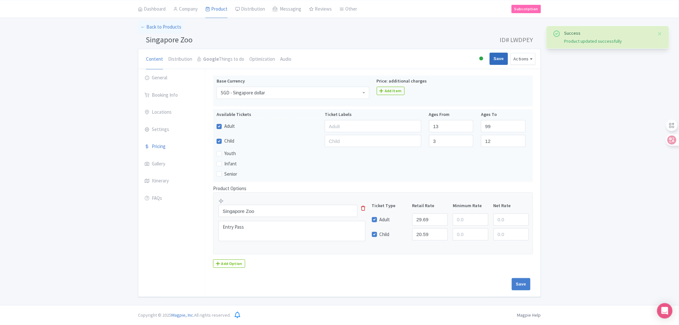 The width and height of the screenshot is (679, 325). I want to click on div: Open Intercom Messenger, so click(665, 311).